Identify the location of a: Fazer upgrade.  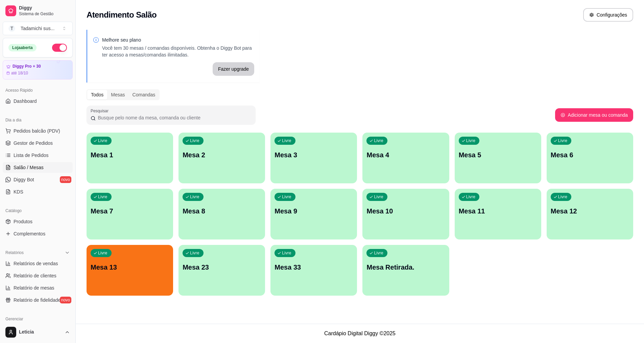
(234, 69).